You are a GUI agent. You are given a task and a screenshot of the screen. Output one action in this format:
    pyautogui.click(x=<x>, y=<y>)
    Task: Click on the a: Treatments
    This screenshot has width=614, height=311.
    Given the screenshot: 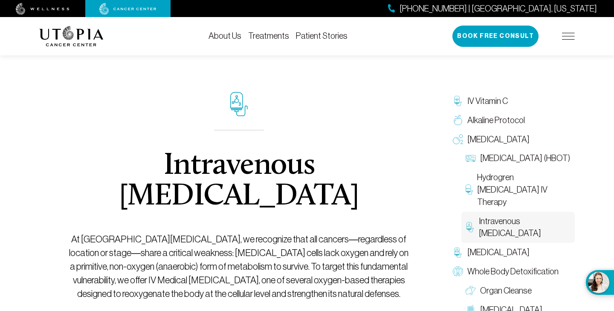 What is the action you would take?
    pyautogui.click(x=269, y=36)
    